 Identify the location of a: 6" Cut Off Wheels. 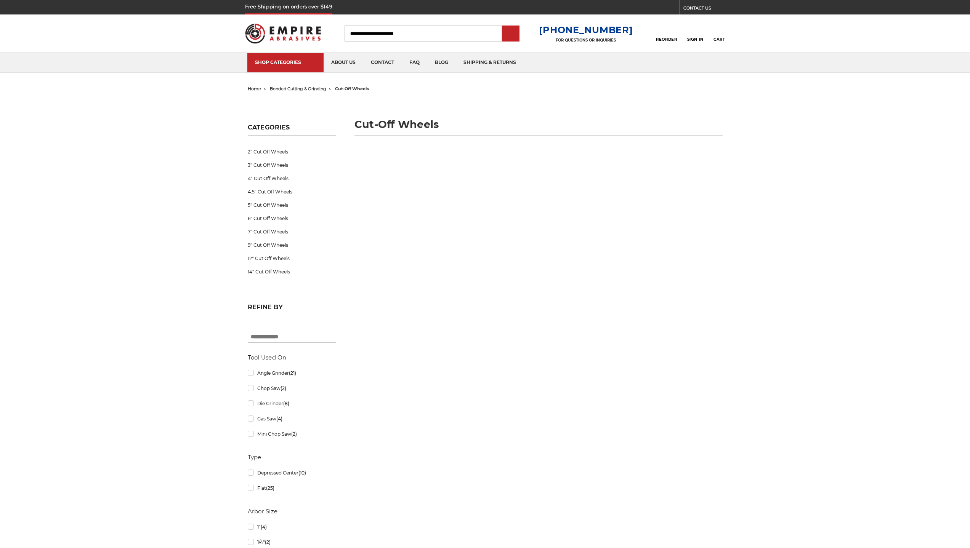
(292, 218).